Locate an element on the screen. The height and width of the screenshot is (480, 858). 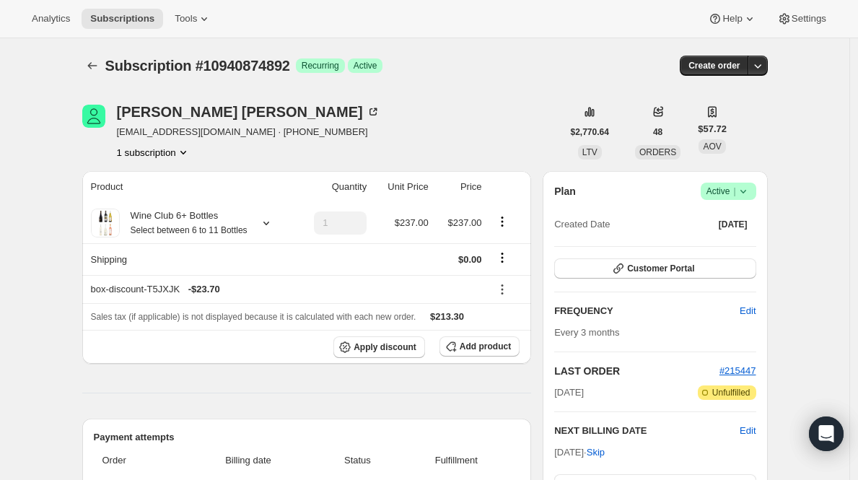
h2: NEXT BILLING DATE is located at coordinates (646, 431).